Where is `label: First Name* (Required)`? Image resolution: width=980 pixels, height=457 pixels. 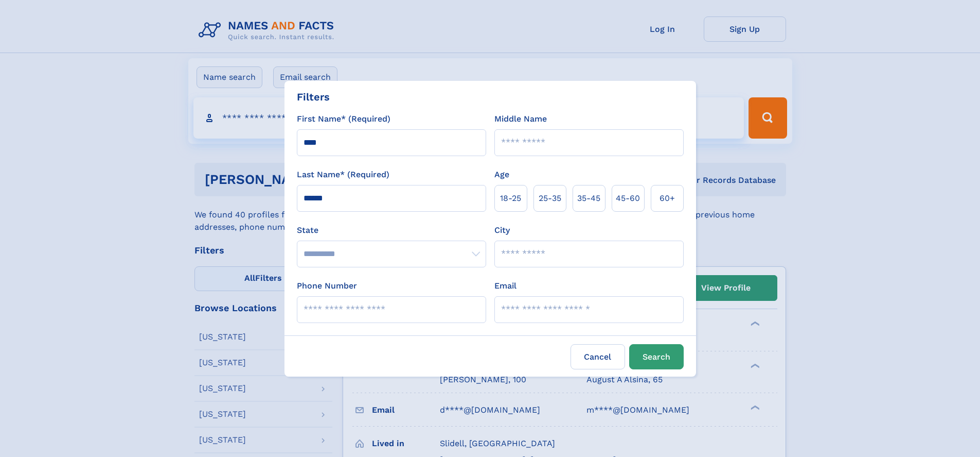 label: First Name* (Required) is located at coordinates (344, 119).